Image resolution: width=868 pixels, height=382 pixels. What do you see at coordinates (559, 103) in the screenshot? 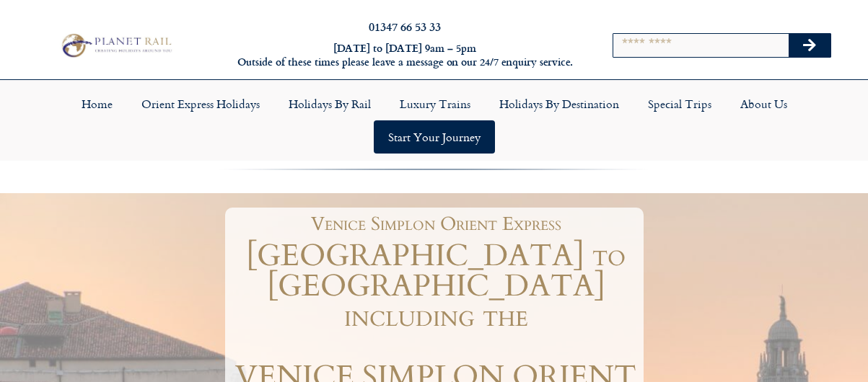
I see `a: Holidays by Destination` at bounding box center [559, 103].